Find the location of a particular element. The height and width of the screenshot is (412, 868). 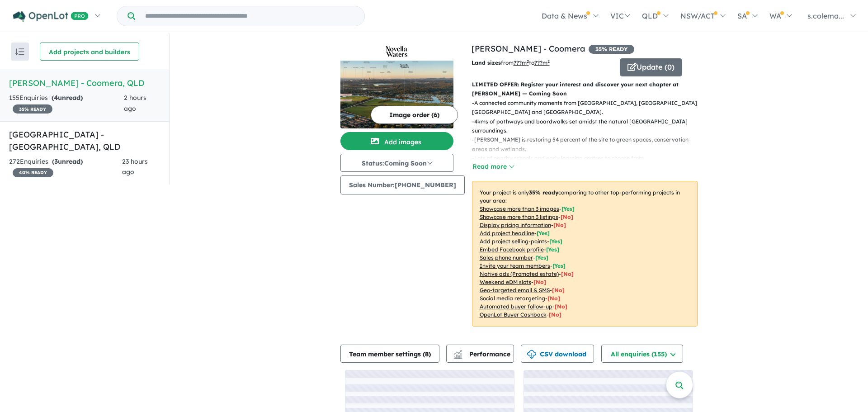

img: Openlot PRO Logo White is located at coordinates (51, 16).